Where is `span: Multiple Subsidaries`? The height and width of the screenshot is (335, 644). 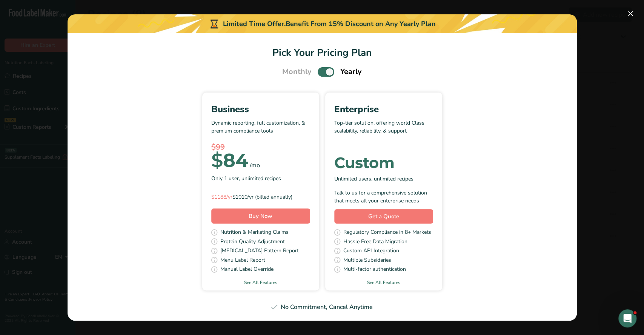 span: Multiple Subsidaries is located at coordinates (367, 261).